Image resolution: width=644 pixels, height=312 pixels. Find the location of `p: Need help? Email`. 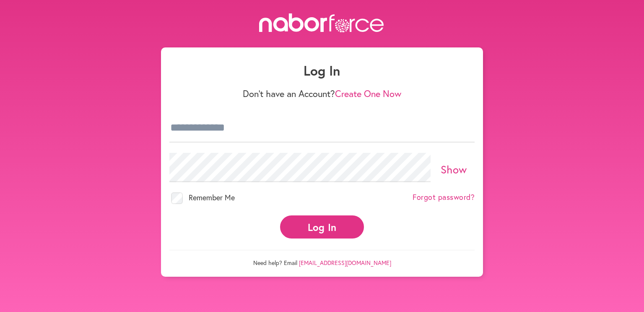

p: Need help? Email is located at coordinates (322, 258).